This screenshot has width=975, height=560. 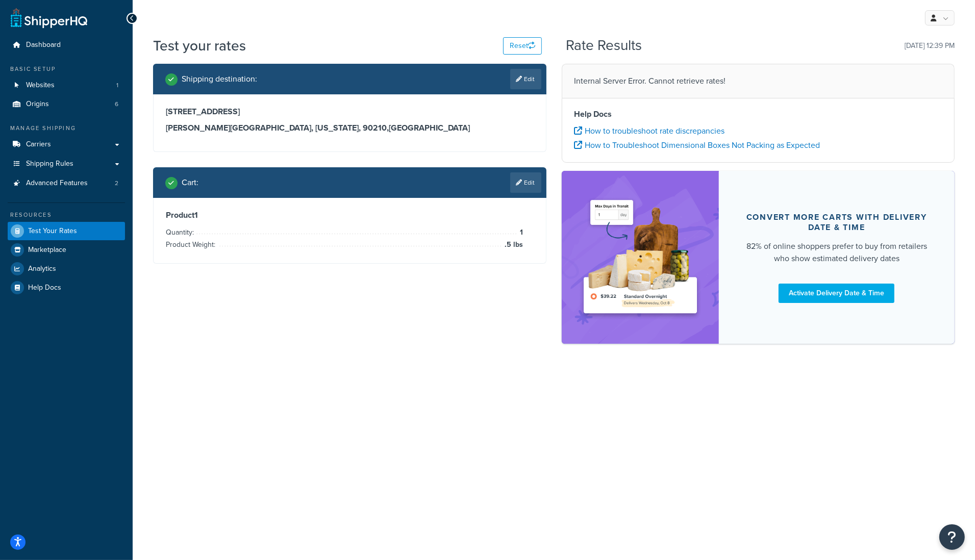 I want to click on li: Help Docs, so click(x=66, y=288).